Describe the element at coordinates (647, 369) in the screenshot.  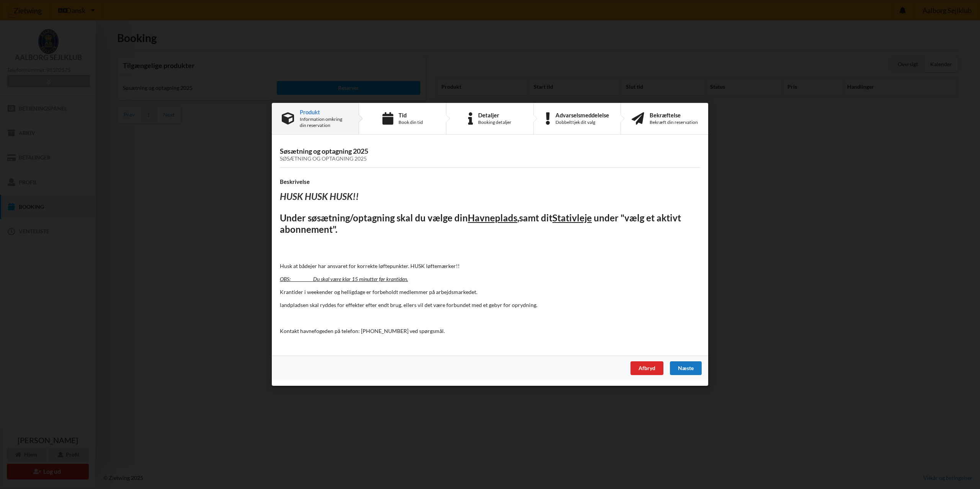
I see `div: Afbryd` at that location.